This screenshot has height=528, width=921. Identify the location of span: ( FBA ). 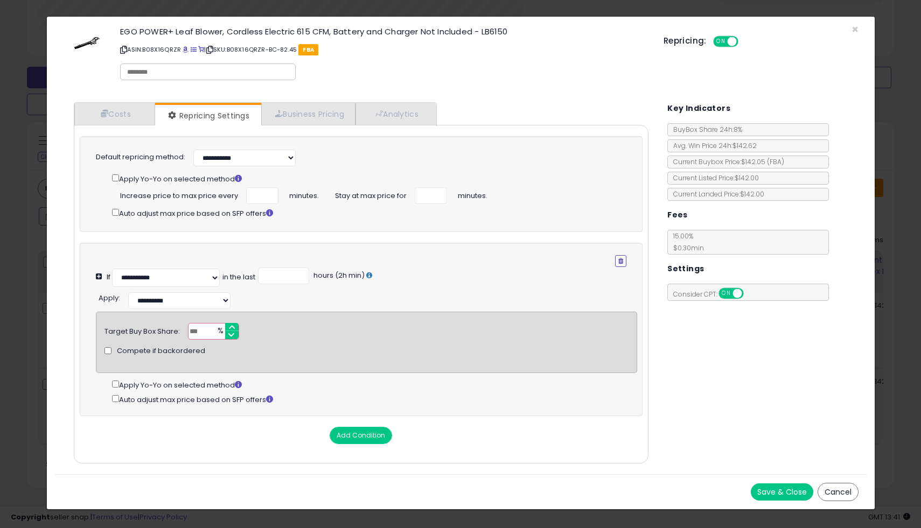
(775, 162).